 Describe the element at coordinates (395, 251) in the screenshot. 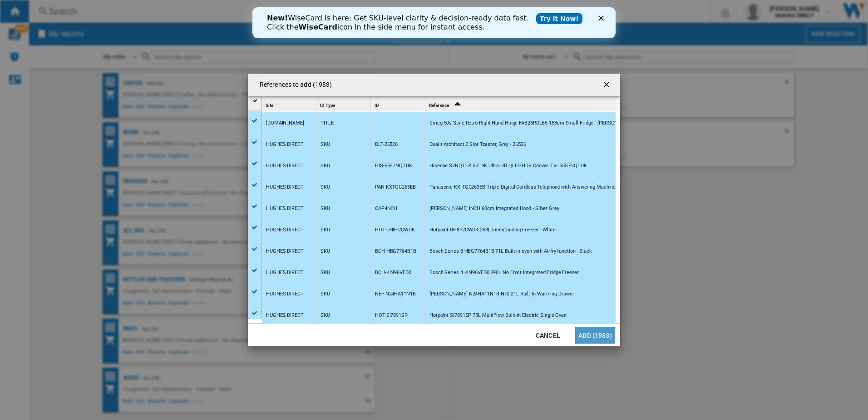

I see `div: BCH-HBG7764B1B` at that location.